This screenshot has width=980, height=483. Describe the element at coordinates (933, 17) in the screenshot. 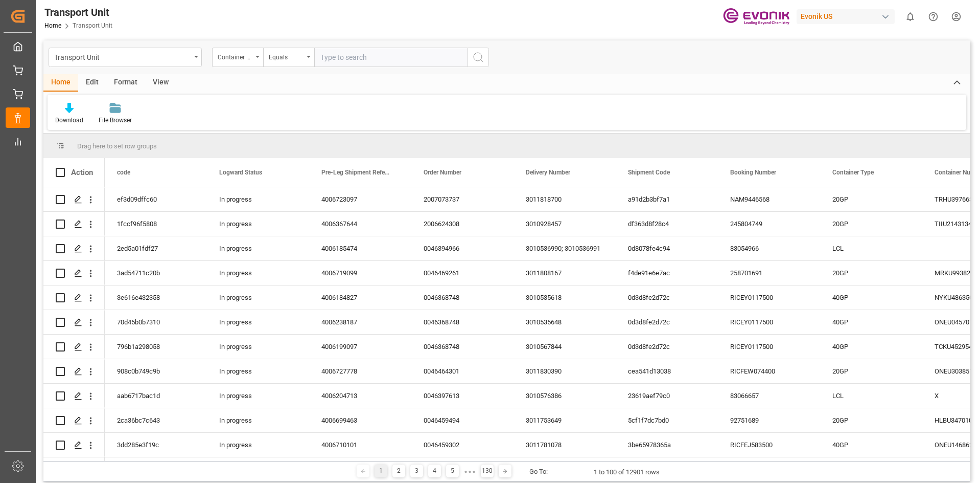

I see `button: Help Center` at that location.